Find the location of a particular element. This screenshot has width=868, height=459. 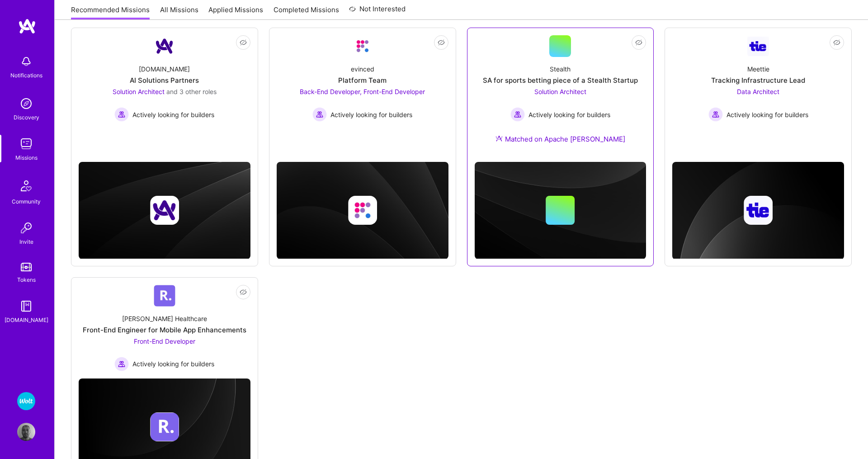

div: AI Solutions Partners is located at coordinates (164, 80).